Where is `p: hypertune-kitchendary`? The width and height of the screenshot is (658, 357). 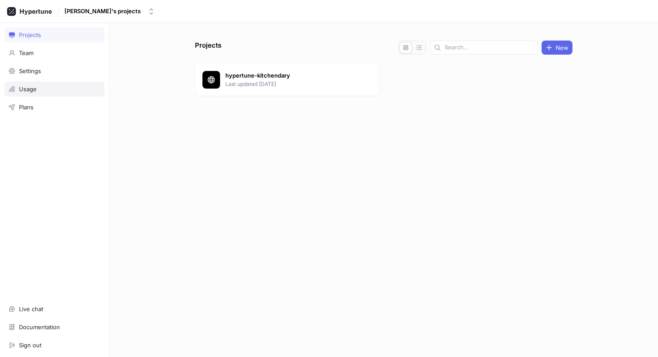
p: hypertune-kitchendary is located at coordinates (289, 76).